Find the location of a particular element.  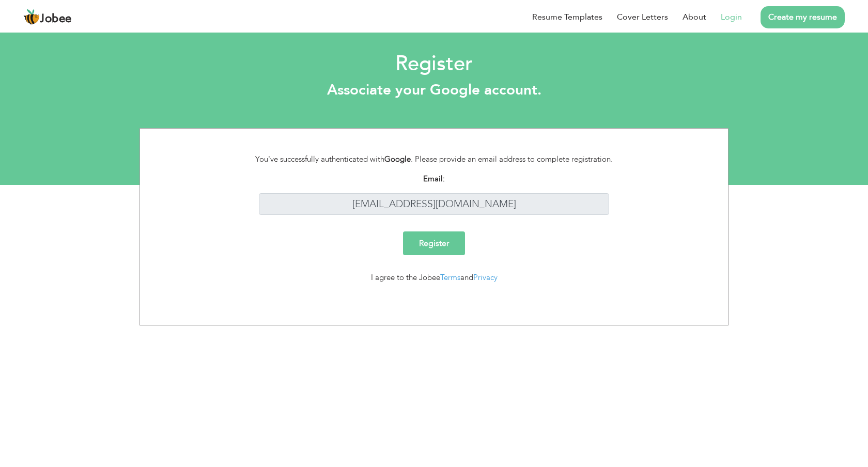

input: Register is located at coordinates (434, 243).